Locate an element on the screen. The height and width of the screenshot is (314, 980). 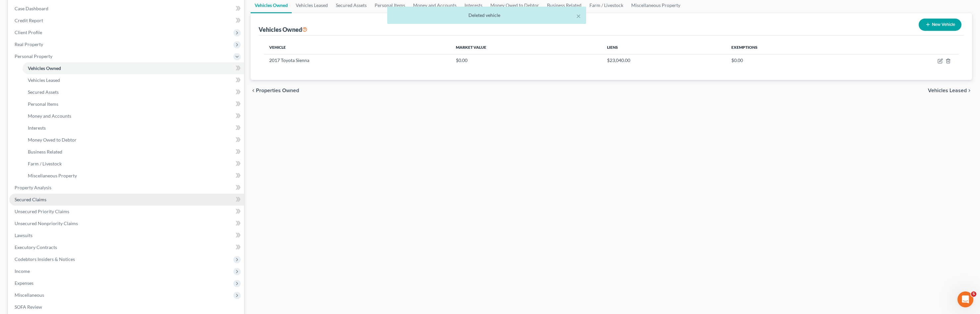
a: Interests is located at coordinates (134, 128).